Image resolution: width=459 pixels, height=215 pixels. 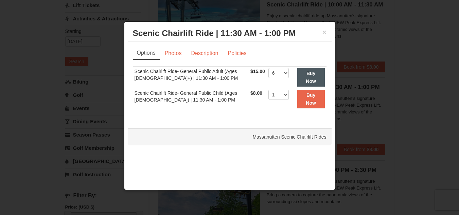 What do you see at coordinates (173, 53) in the screenshot?
I see `a: Photos` at bounding box center [173, 53].